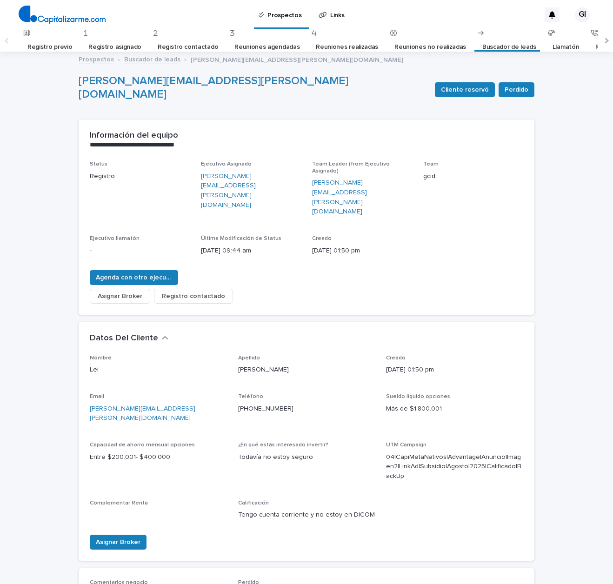  Describe the element at coordinates (516, 90) in the screenshot. I see `button: Perdido` at that location.